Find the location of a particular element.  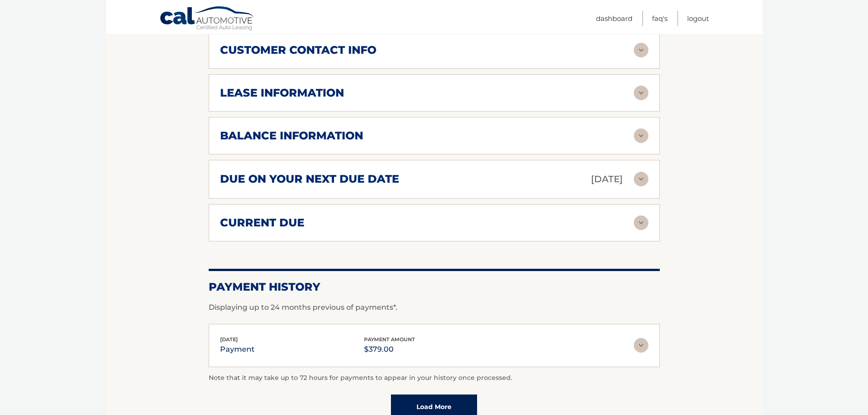

p: payment is located at coordinates (237, 349).